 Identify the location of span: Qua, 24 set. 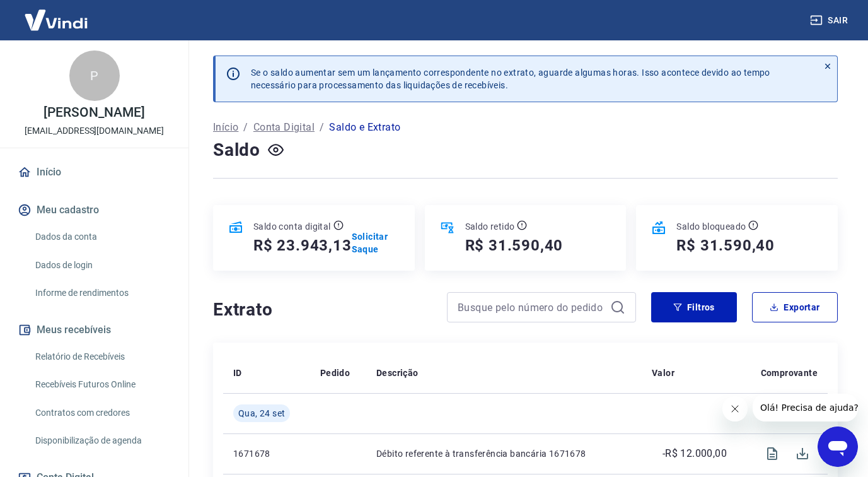
(262, 414).